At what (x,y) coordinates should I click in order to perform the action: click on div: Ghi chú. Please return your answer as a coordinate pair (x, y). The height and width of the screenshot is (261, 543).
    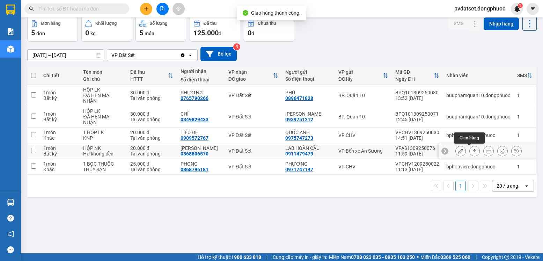
    Looking at the image, I should click on (103, 79).